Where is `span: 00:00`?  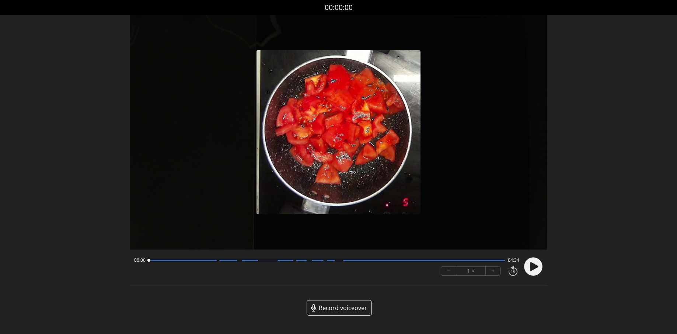 span: 00:00 is located at coordinates (140, 260).